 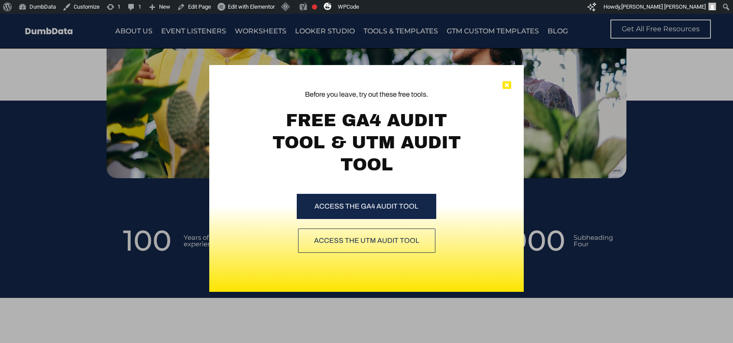 I want to click on img: svg+xml;base64,PHN2ZyB4bWxucz0iaHR0cDovL3d3dy53My5vcmcvMjAwMC9zdmciIHZpZXdCb3g9IjAgMCAzMiAzMiI+PG..., so click(x=327, y=6).